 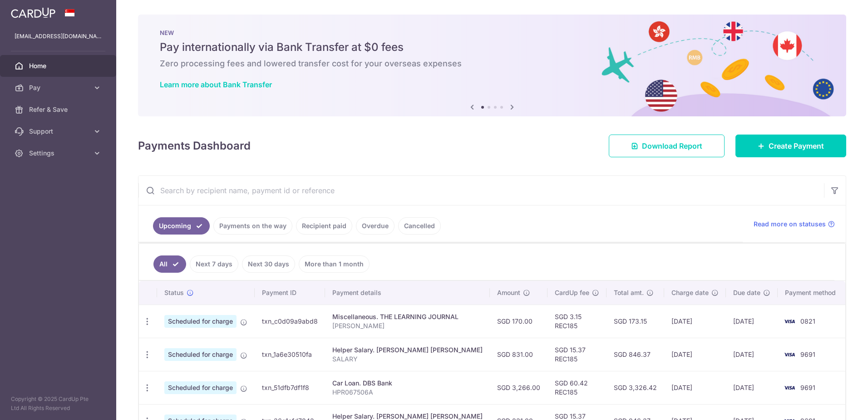 What do you see at coordinates (492, 64) in the screenshot?
I see `h6: Zero processing fees and lowered transfer cost for your overseas expenses` at bounding box center [492, 64].